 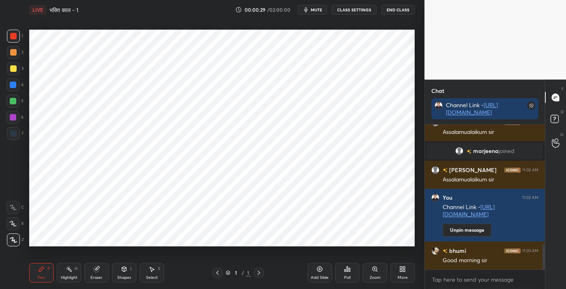 What do you see at coordinates (15, 223) in the screenshot?
I see `div: X` at bounding box center [15, 223].